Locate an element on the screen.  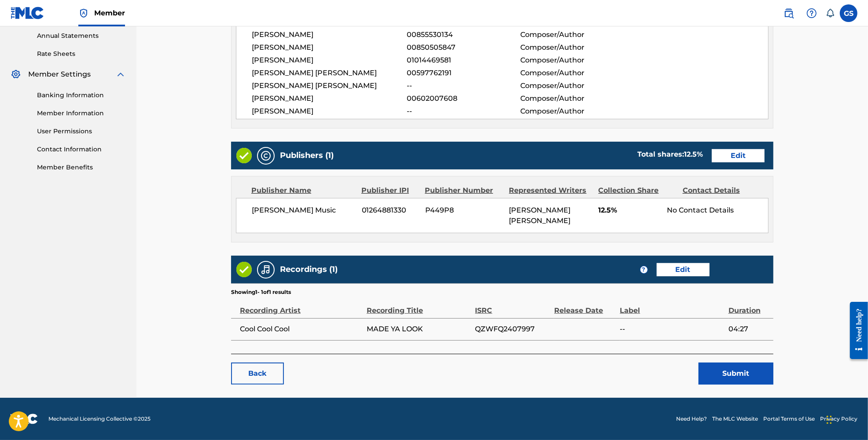
div: Recording Title is located at coordinates (418, 306).